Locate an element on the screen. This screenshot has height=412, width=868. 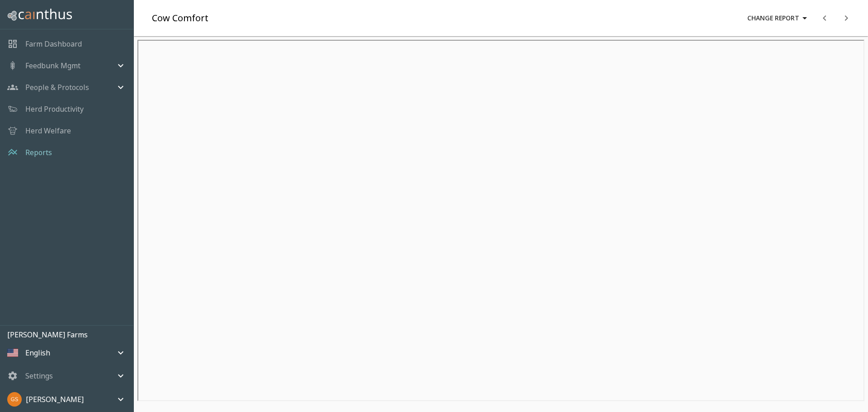
button: next is located at coordinates (846, 18).